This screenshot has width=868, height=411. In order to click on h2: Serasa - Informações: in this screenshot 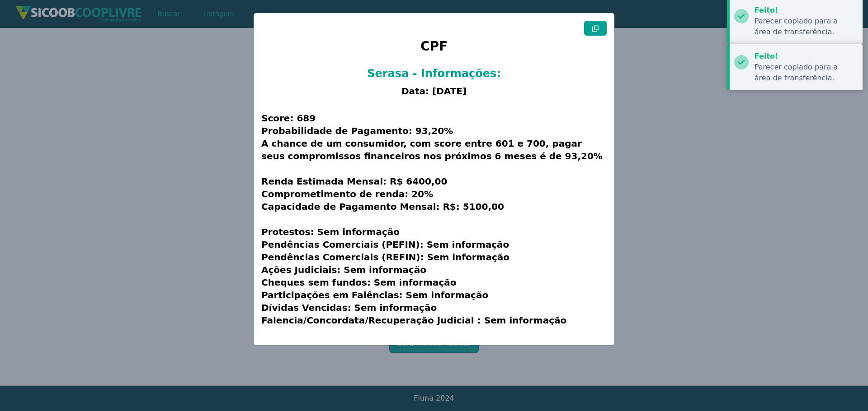, I will do `click(434, 74)`.